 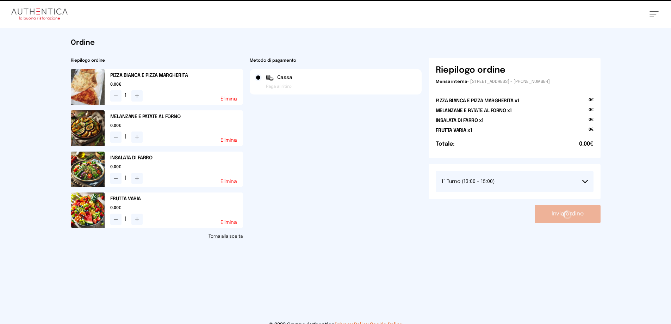 I want to click on h6: Totale:, so click(x=445, y=144).